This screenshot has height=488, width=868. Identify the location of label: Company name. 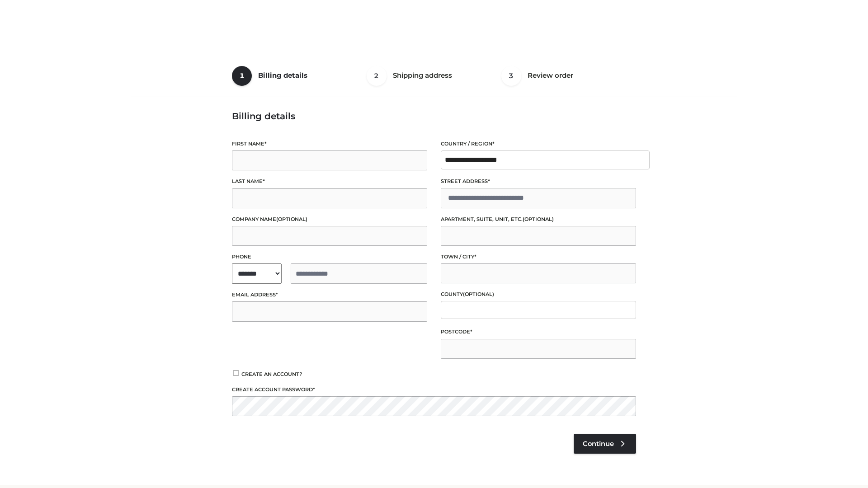
(330, 219).